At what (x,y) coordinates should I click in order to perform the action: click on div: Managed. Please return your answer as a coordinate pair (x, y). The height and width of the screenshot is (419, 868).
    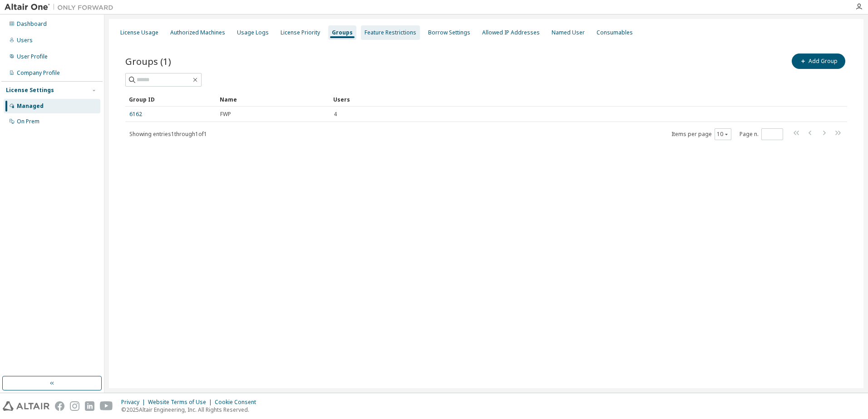
    Looking at the image, I should click on (30, 106).